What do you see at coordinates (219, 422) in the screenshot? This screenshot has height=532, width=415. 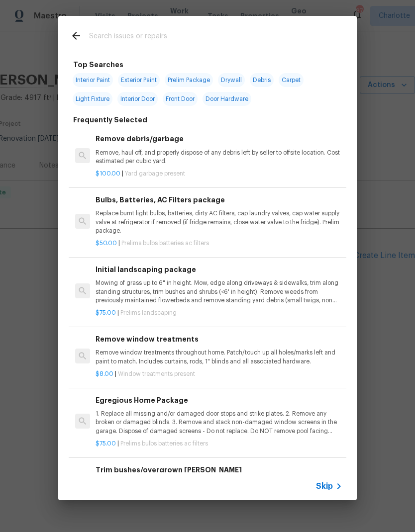 I see `p: 1. Replace all missing and/or damaged door stops and strike plates. 2. Remove any broken or damag...` at bounding box center [219, 422].